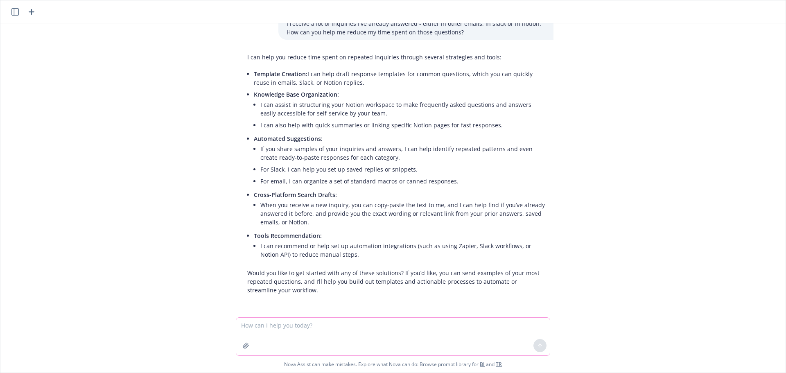 The height and width of the screenshot is (373, 786). Describe the element at coordinates (416, 28) in the screenshot. I see `p: I receive a lot of inquiries I've already answered - either in other emails, in slack or in notio...` at that location.